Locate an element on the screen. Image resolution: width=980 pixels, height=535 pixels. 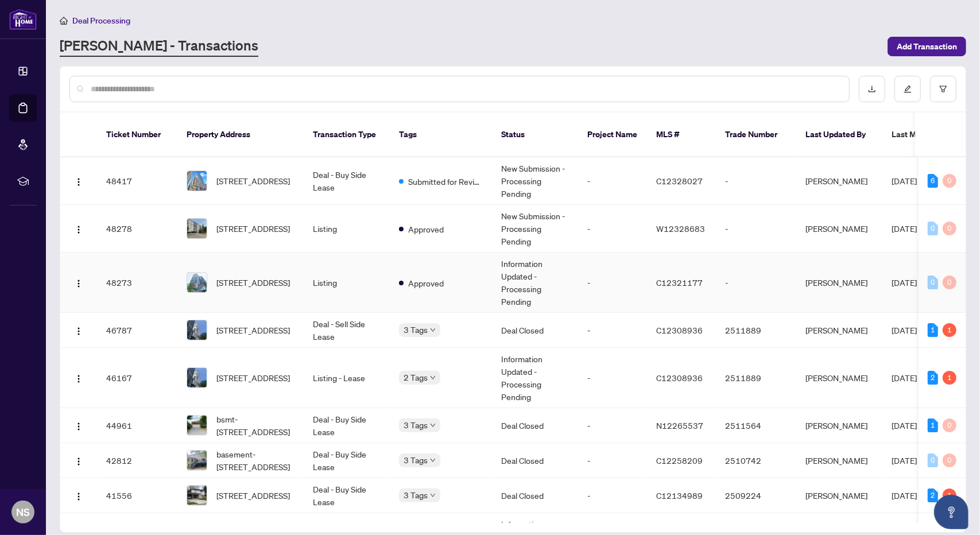
td: 46167 is located at coordinates (137, 378).